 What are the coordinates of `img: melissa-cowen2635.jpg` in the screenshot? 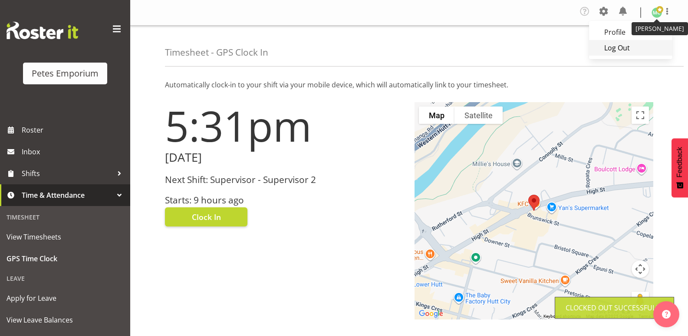 It's located at (657, 13).